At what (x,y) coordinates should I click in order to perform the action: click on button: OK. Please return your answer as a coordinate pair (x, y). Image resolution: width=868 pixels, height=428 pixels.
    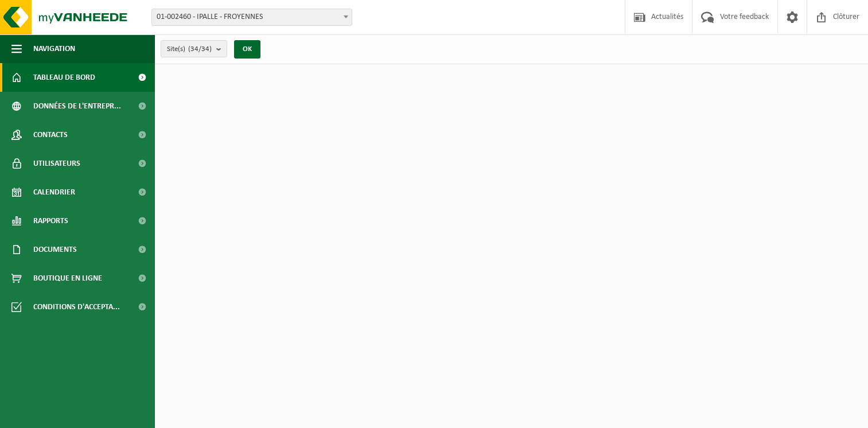
    Looking at the image, I should click on (247, 50).